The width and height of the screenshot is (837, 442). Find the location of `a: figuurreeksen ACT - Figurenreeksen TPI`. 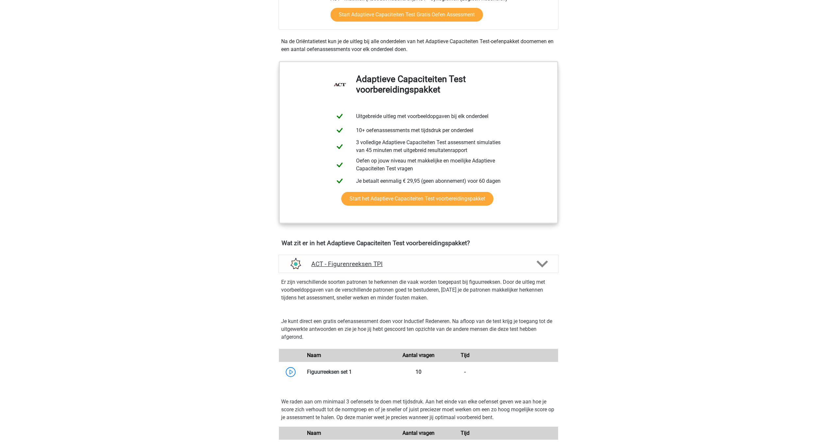

a: figuurreeksen ACT - Figurenreeksen TPI is located at coordinates (418, 264).